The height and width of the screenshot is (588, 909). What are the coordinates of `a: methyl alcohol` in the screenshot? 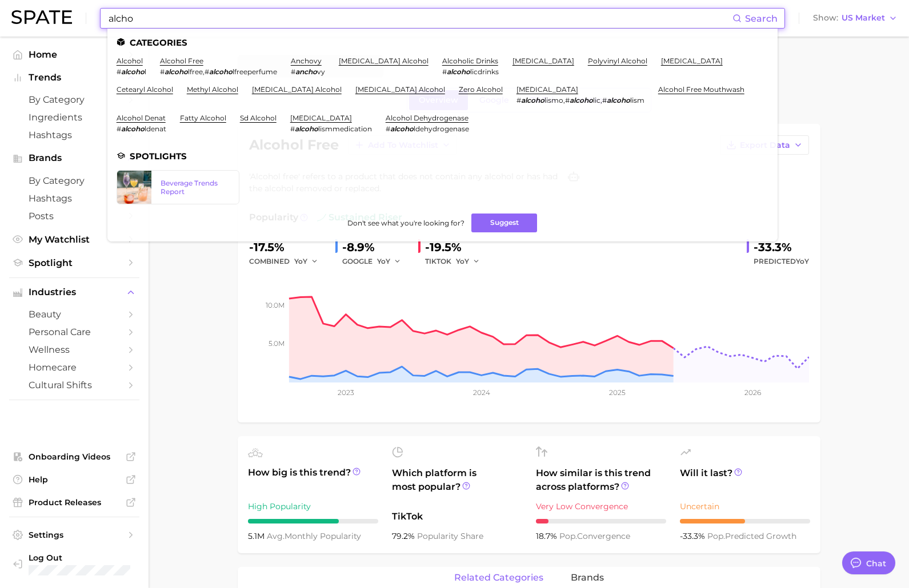 It's located at (212, 89).